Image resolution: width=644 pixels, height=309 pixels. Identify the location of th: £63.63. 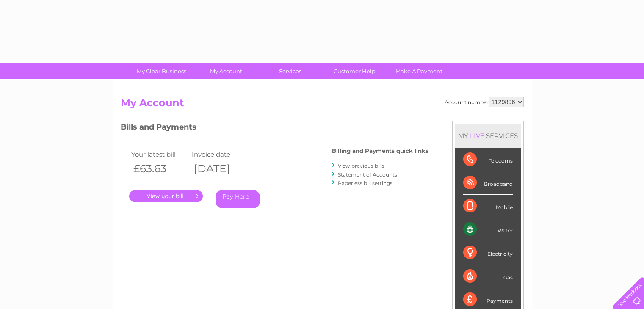
(160, 169).